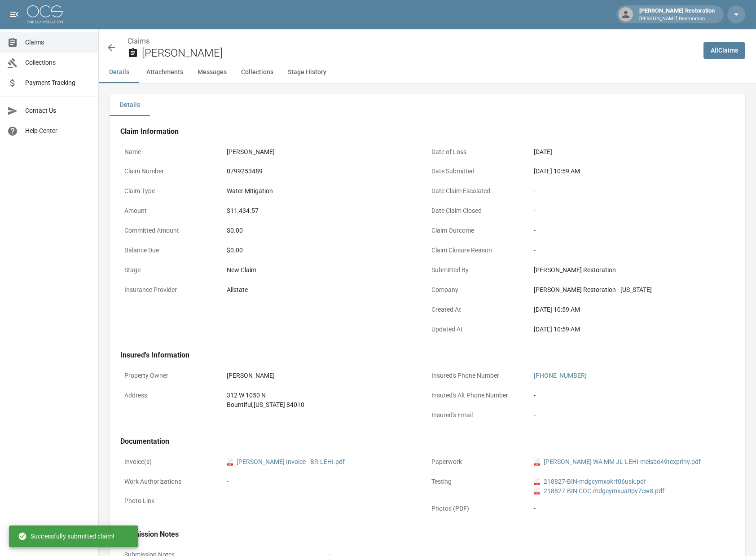 This screenshot has height=556, width=756. Describe the element at coordinates (427, 105) in the screenshot. I see `div: details tabs` at that location.